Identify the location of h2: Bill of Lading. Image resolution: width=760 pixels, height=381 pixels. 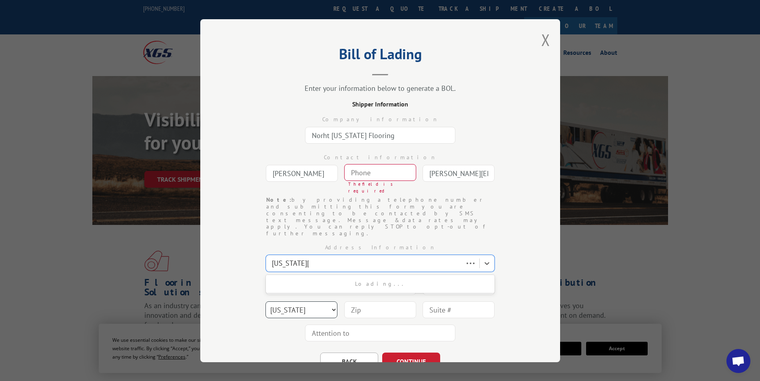
(380, 56).